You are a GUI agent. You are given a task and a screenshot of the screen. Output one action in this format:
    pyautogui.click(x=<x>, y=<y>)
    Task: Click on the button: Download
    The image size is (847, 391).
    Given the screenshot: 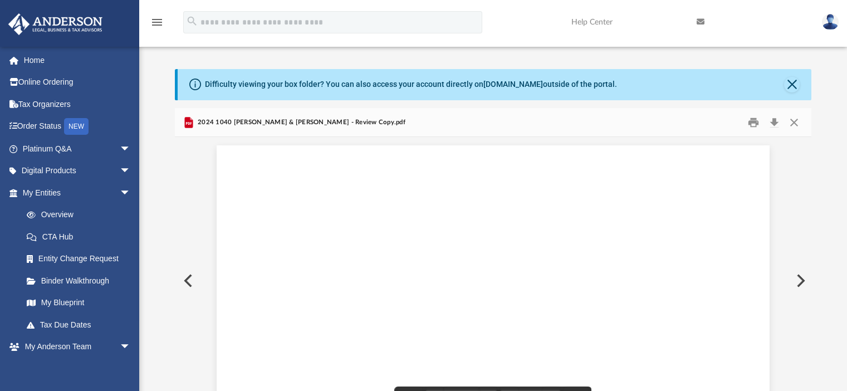 What is the action you would take?
    pyautogui.click(x=774, y=122)
    